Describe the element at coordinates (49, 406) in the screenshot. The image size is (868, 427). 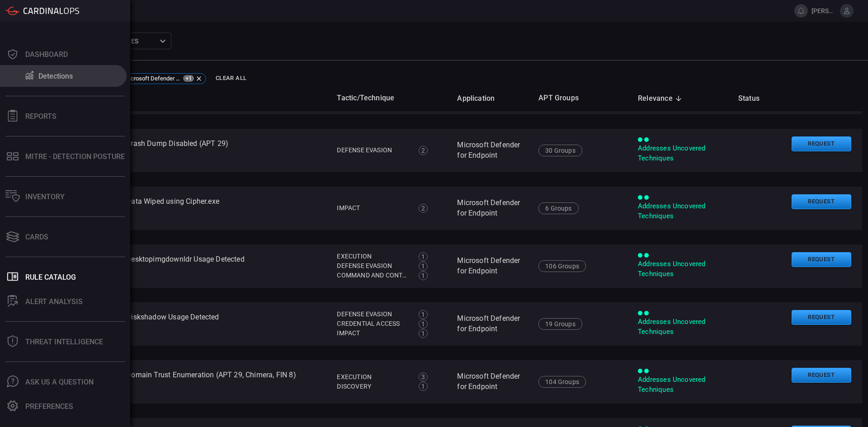
I see `div: Preferences` at that location.